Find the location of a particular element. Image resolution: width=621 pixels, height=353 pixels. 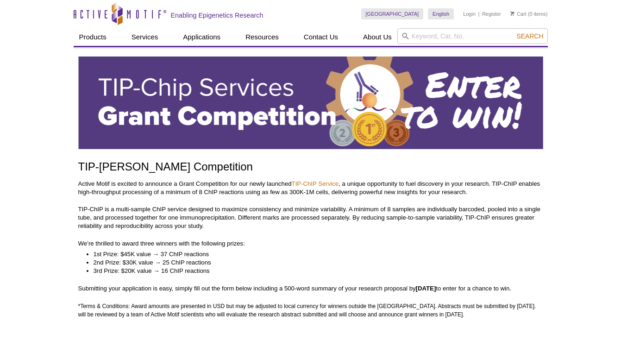

a: Register is located at coordinates (491, 14).